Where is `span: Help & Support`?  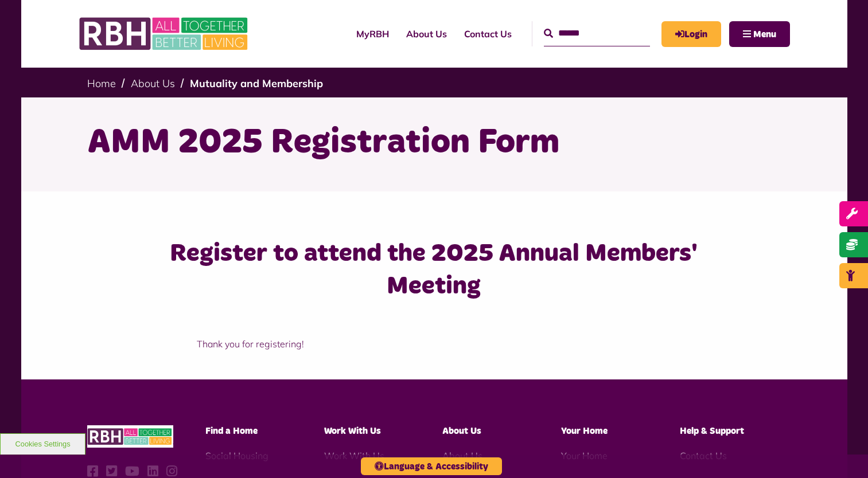
span: Help & Support is located at coordinates (712, 431).